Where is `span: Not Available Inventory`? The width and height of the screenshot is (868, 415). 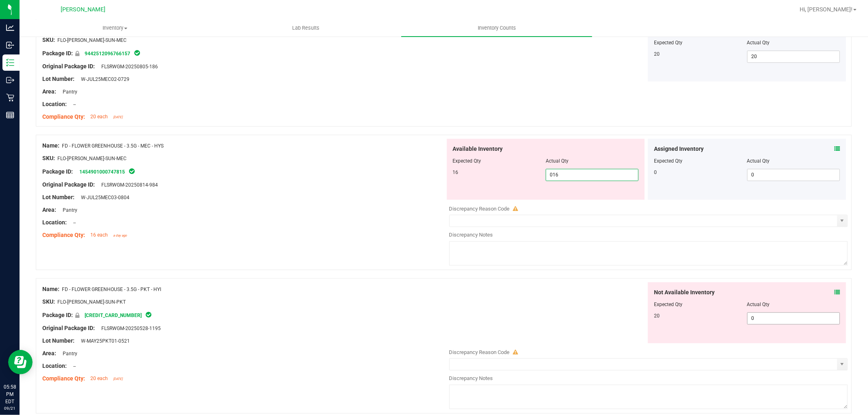 span: Not Available Inventory is located at coordinates (684, 292).